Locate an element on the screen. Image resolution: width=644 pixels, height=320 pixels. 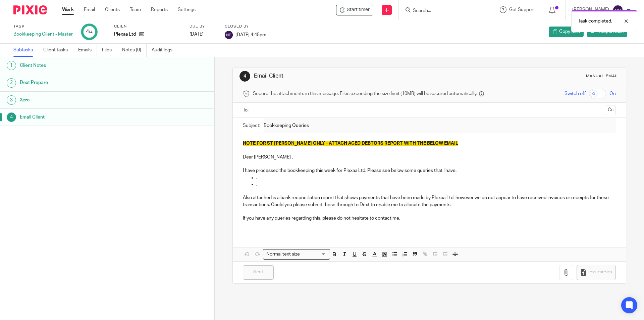
span: Secure the attachments in this message. Files exceeding the size limit (10MB) will be secured aut... is located at coordinates (365, 93).